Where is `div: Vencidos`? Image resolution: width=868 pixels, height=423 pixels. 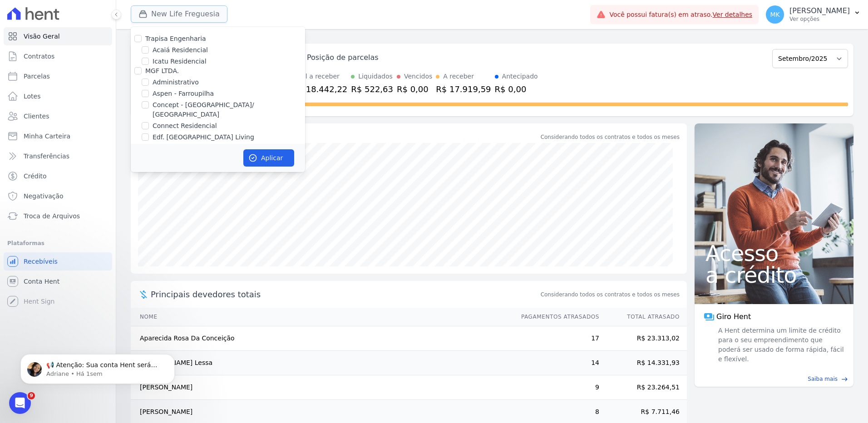
div: Vencidos is located at coordinates (418, 76).